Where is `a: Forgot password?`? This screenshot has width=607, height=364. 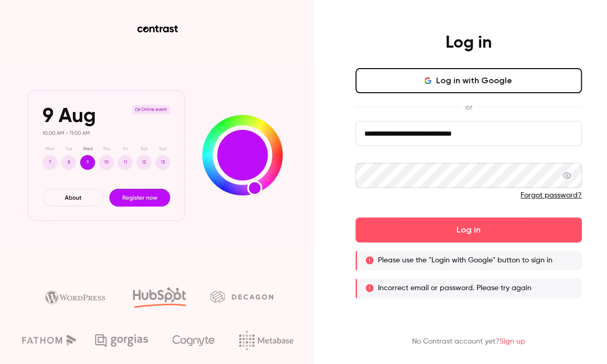 a: Forgot password? is located at coordinates (551, 195).